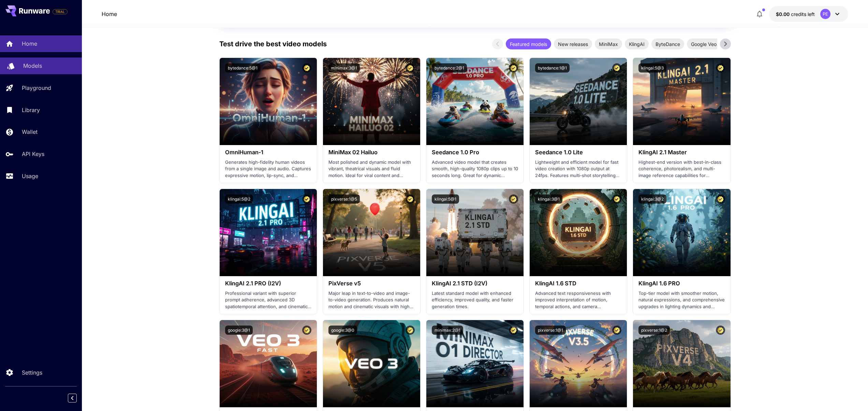 The image size is (868, 411). Describe the element at coordinates (548, 199) in the screenshot. I see `button: klingai:3@1` at that location.